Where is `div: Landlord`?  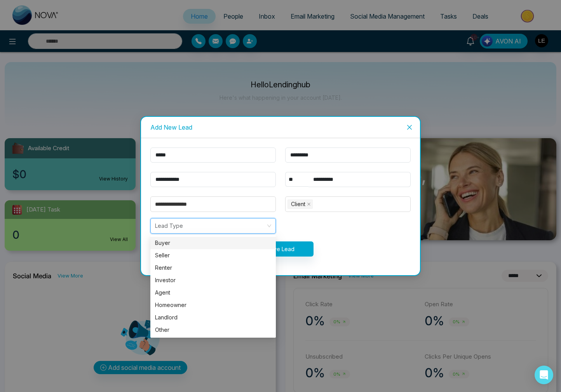 div: Landlord is located at coordinates (213, 318).